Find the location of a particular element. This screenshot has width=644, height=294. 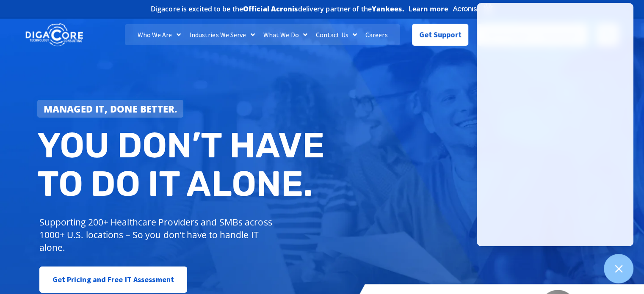

a: Contact Us is located at coordinates (336, 35).